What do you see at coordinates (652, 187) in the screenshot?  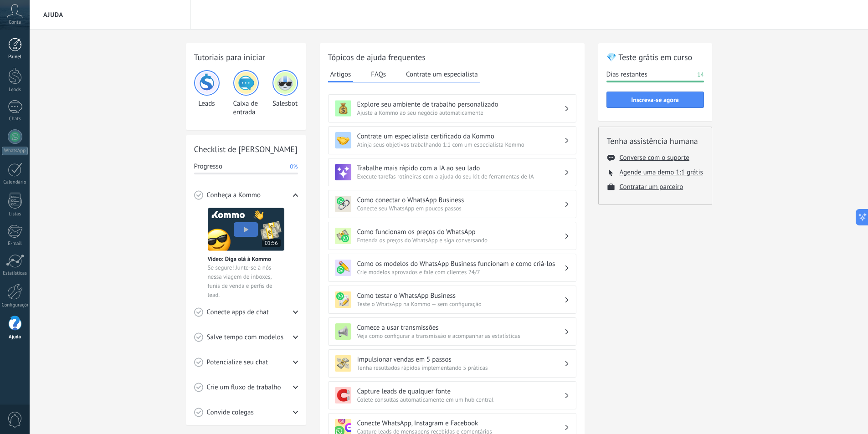 I see `button: Contratar um parceiro` at bounding box center [652, 187].